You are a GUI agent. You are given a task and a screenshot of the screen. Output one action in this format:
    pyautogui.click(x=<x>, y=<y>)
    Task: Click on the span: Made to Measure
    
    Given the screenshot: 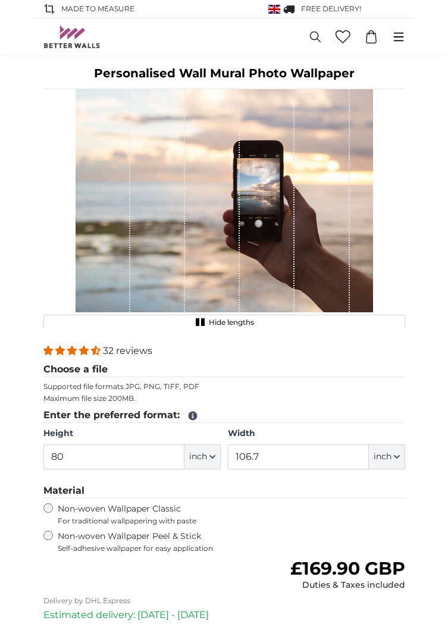 What is the action you would take?
    pyautogui.click(x=98, y=9)
    